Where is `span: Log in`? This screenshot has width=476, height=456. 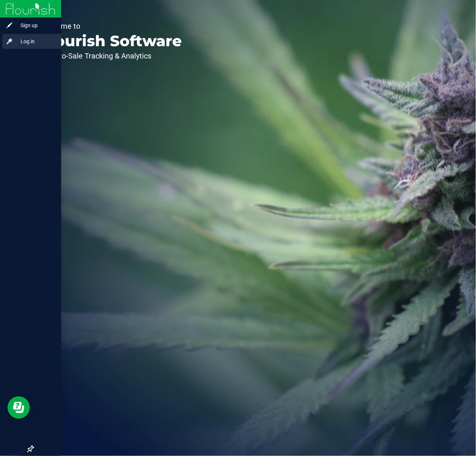 span: Log in is located at coordinates (35, 41).